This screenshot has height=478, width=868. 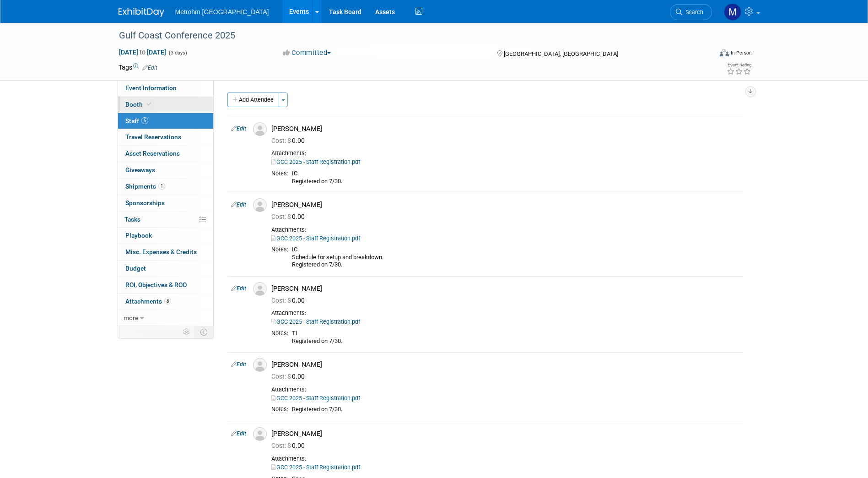 What do you see at coordinates (165, 220) in the screenshot?
I see `a: Tasks` at bounding box center [165, 220].